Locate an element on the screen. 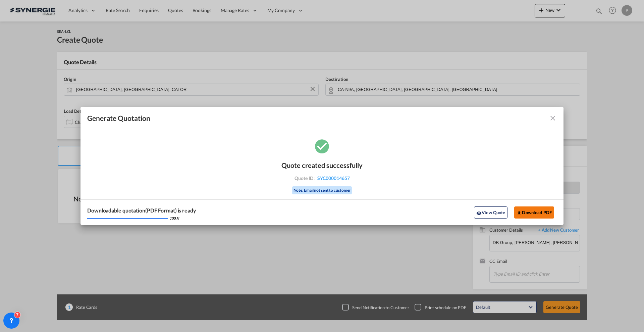 The image size is (644, 332). md-icon: icon-checkbox-marked-circle is located at coordinates (322, 146).